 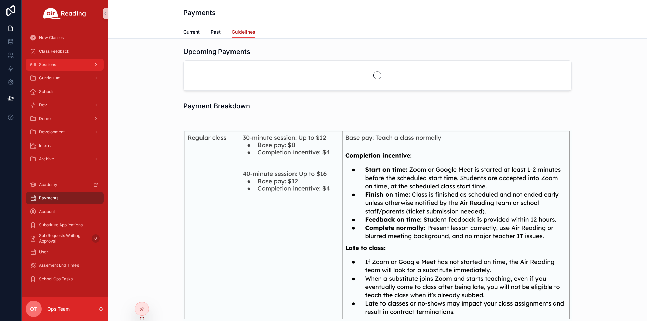 I want to click on p: Ops Team, so click(x=58, y=309).